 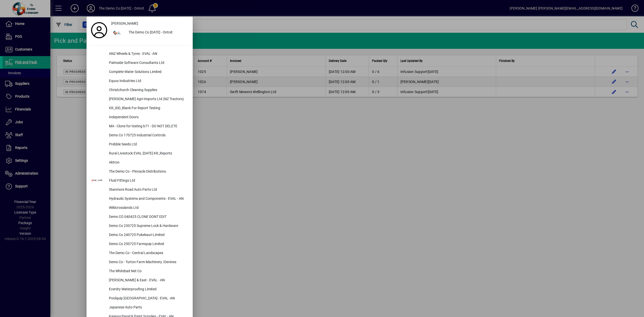 I want to click on div: Everdry Waterproofing Limited, so click(x=147, y=290).